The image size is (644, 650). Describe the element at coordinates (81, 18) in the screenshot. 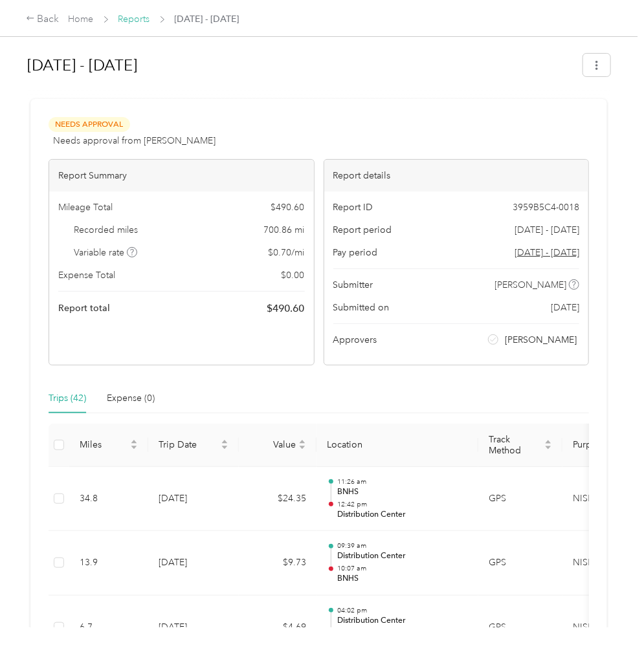

I see `a: Home` at that location.